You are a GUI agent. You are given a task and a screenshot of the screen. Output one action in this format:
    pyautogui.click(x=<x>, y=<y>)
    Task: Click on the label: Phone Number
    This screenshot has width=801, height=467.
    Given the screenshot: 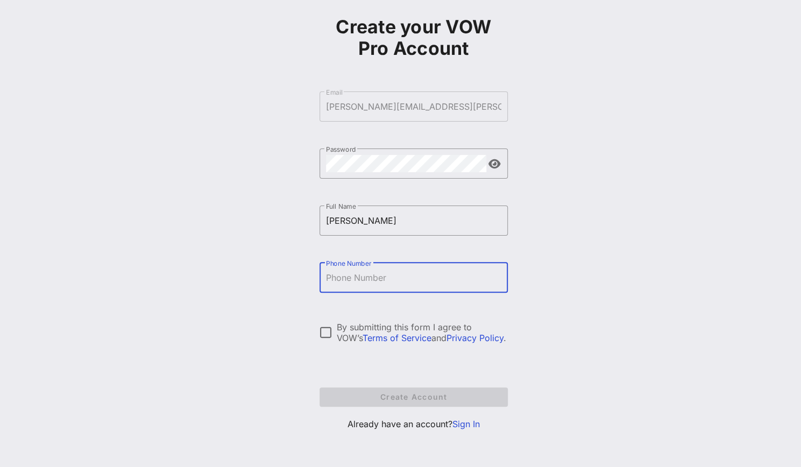 What is the action you would take?
    pyautogui.click(x=349, y=263)
    